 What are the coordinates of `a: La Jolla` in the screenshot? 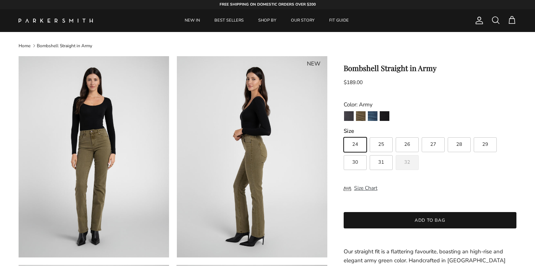 It's located at (373, 117).